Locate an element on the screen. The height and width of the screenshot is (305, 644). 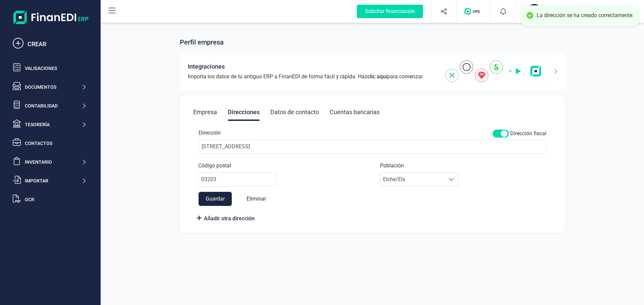
button: Eliminar is located at coordinates (256, 199).